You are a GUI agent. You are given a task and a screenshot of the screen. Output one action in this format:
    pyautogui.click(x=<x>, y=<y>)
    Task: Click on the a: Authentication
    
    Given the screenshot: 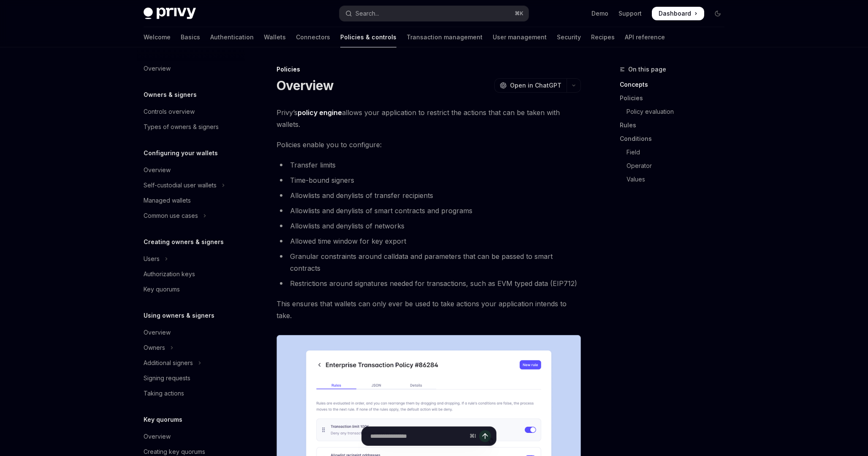 What is the action you would take?
    pyautogui.click(x=232, y=37)
    